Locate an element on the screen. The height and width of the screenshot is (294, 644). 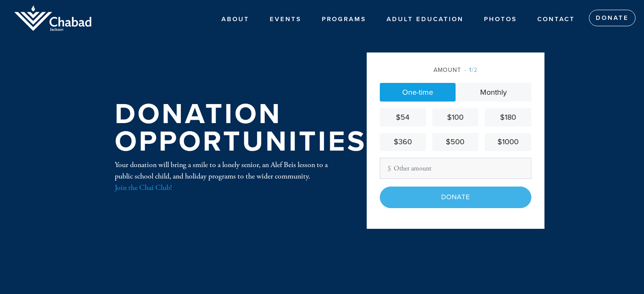
a: Join the Chai Club! is located at coordinates (143, 187).